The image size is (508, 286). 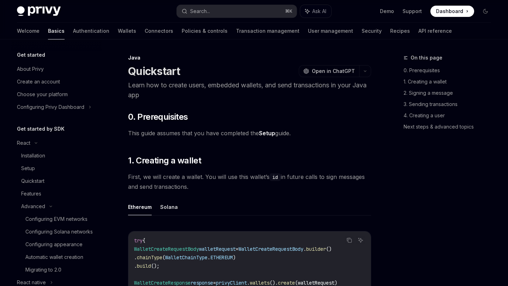 What do you see at coordinates (316, 249) in the screenshot?
I see `span: builder` at bounding box center [316, 249].